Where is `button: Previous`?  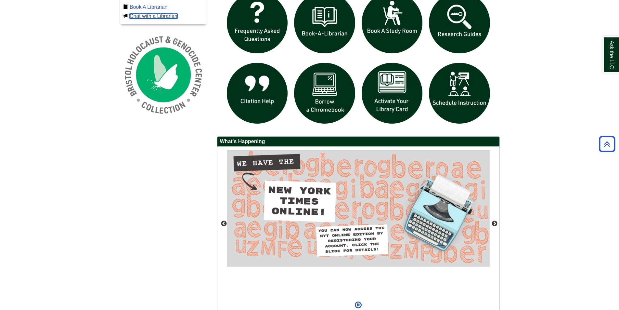 button: Previous is located at coordinates (224, 224).